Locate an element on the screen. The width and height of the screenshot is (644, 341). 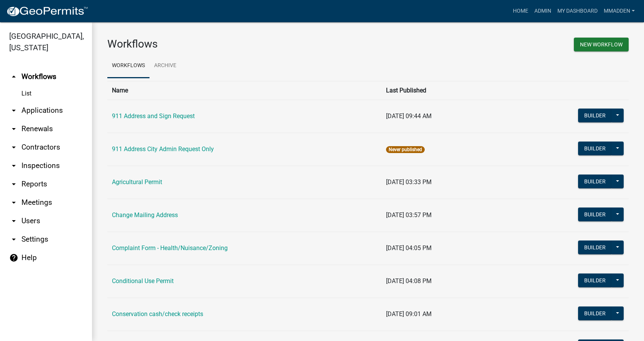
button: New Workflow is located at coordinates (602, 44).